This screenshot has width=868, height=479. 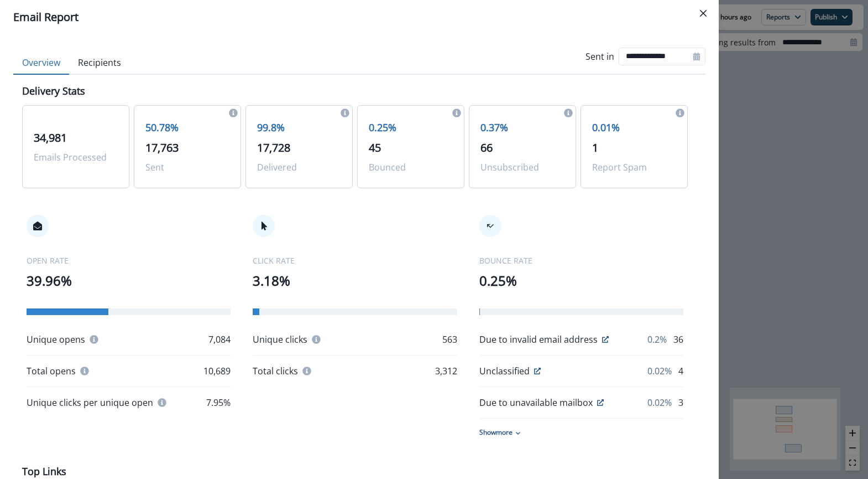 I want to click on p: OPEN RATE, so click(x=128, y=260).